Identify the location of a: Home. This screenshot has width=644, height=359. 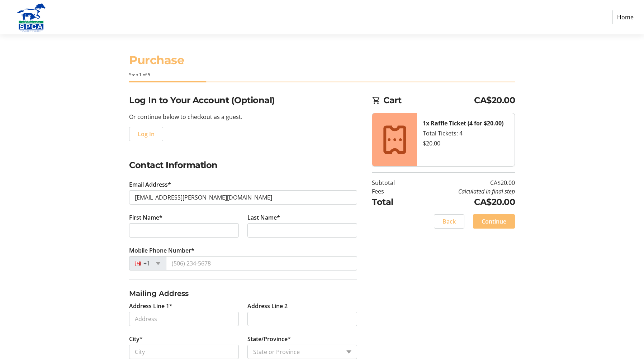
(626, 17).